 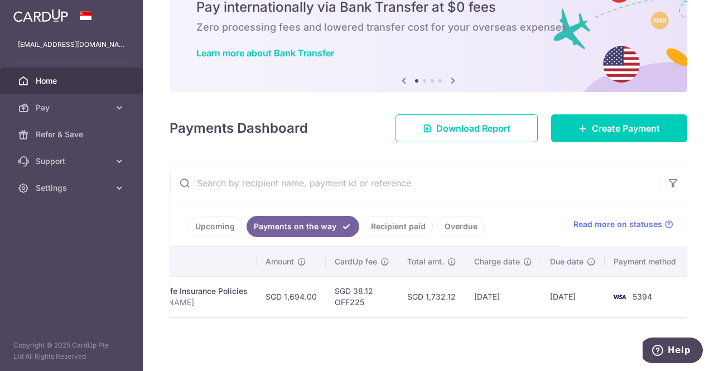 What do you see at coordinates (642, 296) in the screenshot?
I see `span: 5394` at bounding box center [642, 296].